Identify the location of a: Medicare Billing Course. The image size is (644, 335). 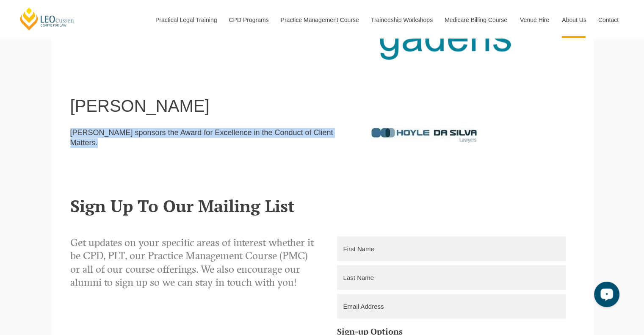
(475, 20).